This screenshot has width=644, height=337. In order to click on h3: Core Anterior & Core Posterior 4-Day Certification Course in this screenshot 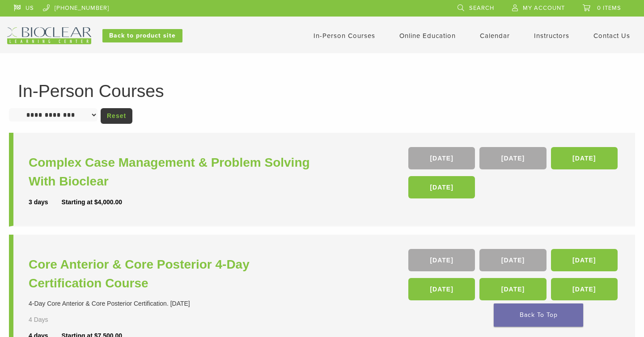, I will do `click(176, 274)`.